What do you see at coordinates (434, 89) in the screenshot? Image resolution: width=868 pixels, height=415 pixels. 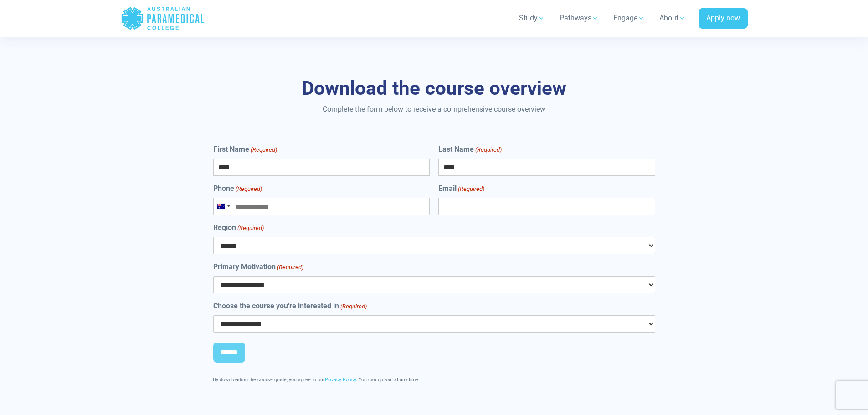 I see `h3: Download the course overview` at bounding box center [434, 89].